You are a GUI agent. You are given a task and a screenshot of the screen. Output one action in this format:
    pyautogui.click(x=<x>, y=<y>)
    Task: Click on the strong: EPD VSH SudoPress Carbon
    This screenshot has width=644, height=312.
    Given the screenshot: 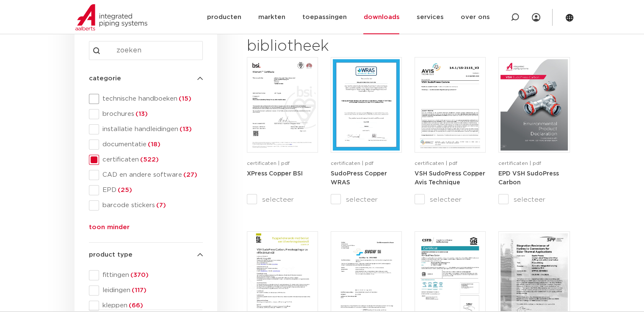 What is the action you would take?
    pyautogui.click(x=529, y=179)
    